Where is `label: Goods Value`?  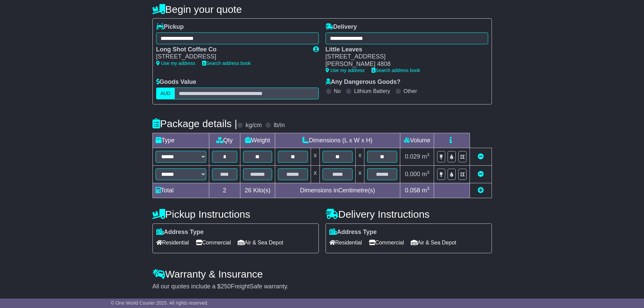 label: Goods Value is located at coordinates (176, 82).